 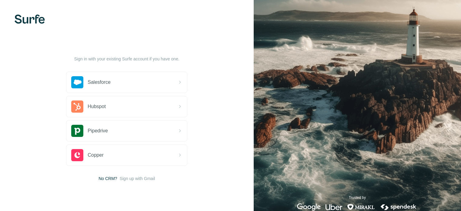 I want to click on img: uber's logo, so click(x=334, y=207).